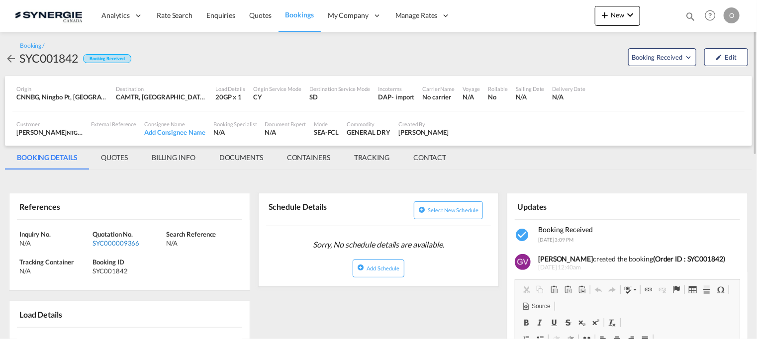  I want to click on a: Unlink, so click(663, 290).